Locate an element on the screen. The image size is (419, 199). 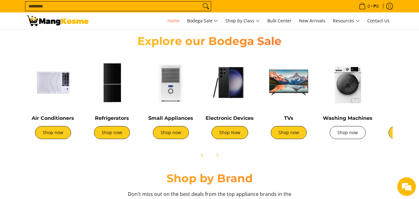
a: Bulk Center is located at coordinates (279, 21).